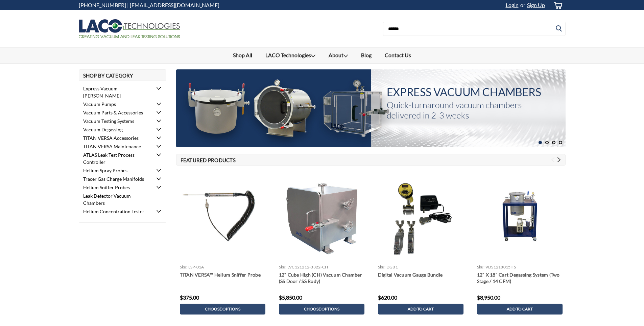  Describe the element at coordinates (290, 297) in the screenshot. I see `span: $5,850.00` at that location.